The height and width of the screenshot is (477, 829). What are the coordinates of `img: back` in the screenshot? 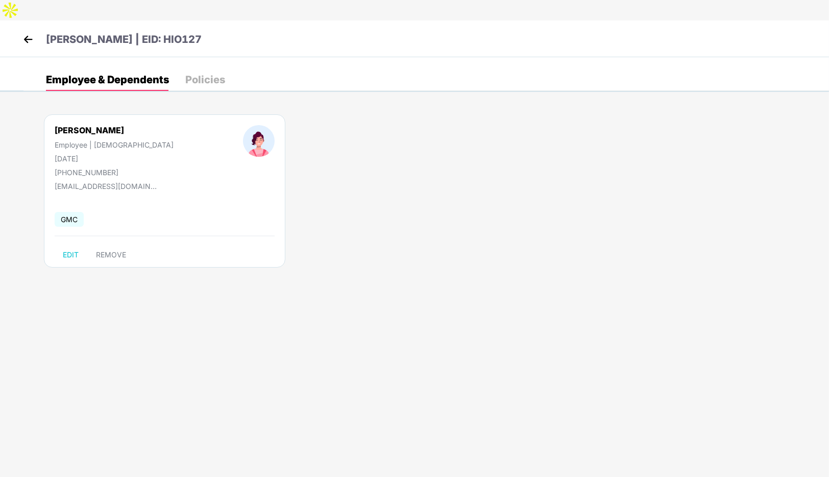 It's located at (28, 39).